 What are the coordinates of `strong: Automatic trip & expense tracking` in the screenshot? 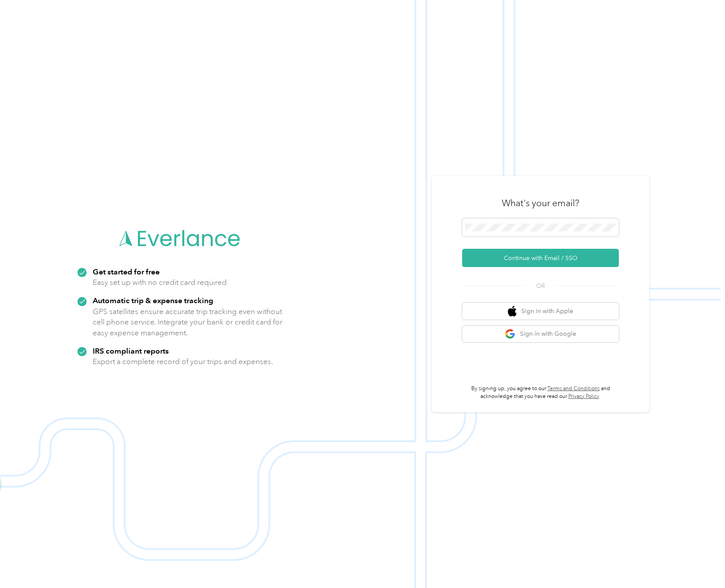 It's located at (152, 300).